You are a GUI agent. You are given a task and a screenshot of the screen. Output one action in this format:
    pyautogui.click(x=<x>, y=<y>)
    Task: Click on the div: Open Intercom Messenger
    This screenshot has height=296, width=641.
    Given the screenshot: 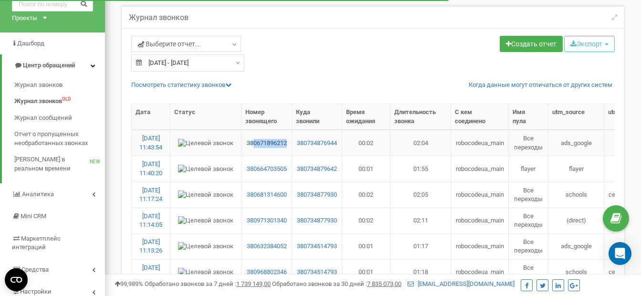 What is the action you would take?
    pyautogui.click(x=620, y=253)
    